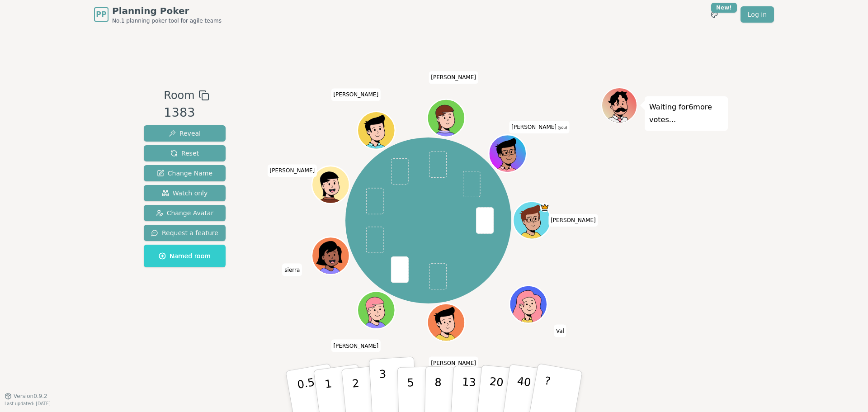 This screenshot has height=412, width=868. Describe the element at coordinates (185, 256) in the screenshot. I see `button: Named room` at that location.